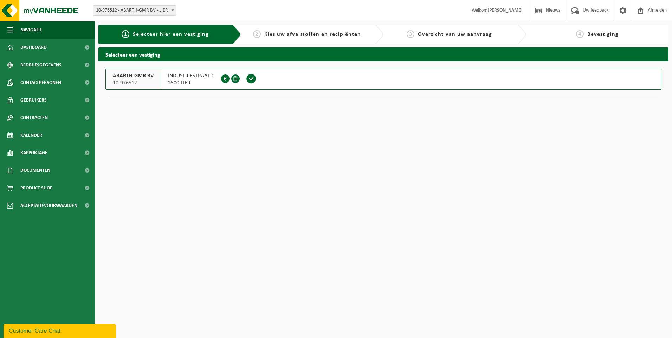 Image resolution: width=672 pixels, height=338 pixels. I want to click on span: Product Shop, so click(36, 188).